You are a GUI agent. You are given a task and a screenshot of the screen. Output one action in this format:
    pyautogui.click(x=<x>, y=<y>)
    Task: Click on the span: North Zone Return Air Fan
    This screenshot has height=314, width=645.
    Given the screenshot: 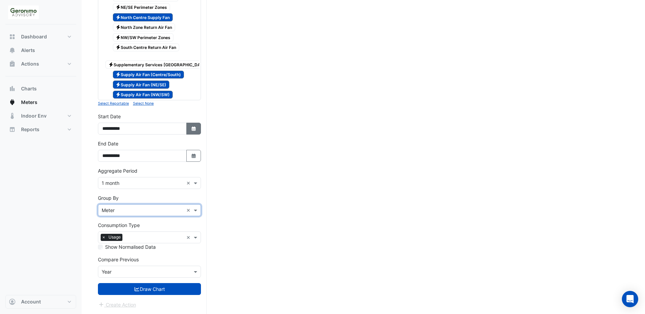 What is the action you would take?
    pyautogui.click(x=144, y=28)
    